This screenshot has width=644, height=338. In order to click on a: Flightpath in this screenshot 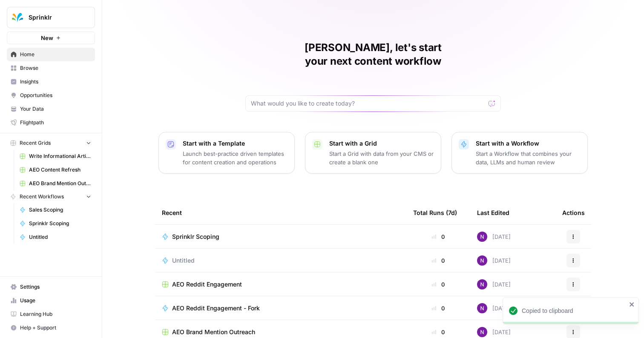, I will do `click(51, 123)`.